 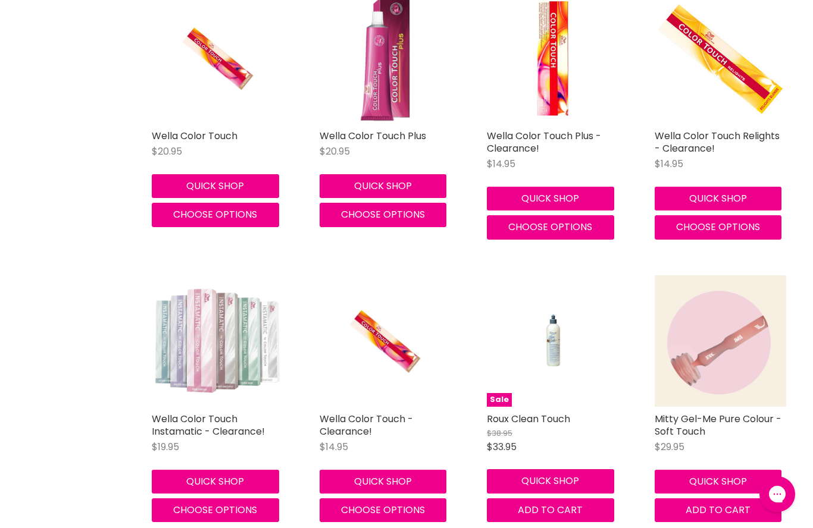 I want to click on a: Wella Color Touch Plus - Clearance!, so click(x=544, y=142).